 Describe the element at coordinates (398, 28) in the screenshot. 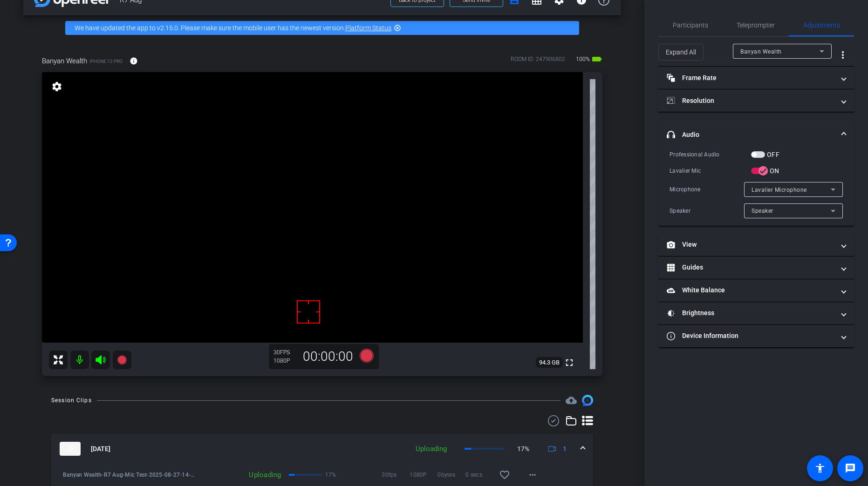

I see `mat-icon: highlight_off` at that location.